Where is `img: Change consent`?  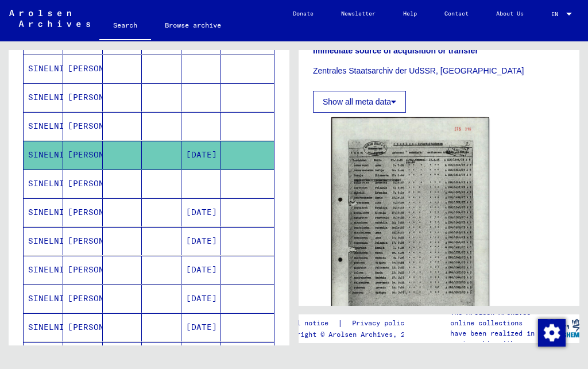
img: Change consent is located at coordinates (552, 333).